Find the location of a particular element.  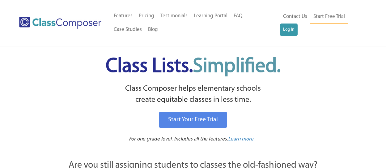

a: Start Your Free Trial is located at coordinates (193, 120).